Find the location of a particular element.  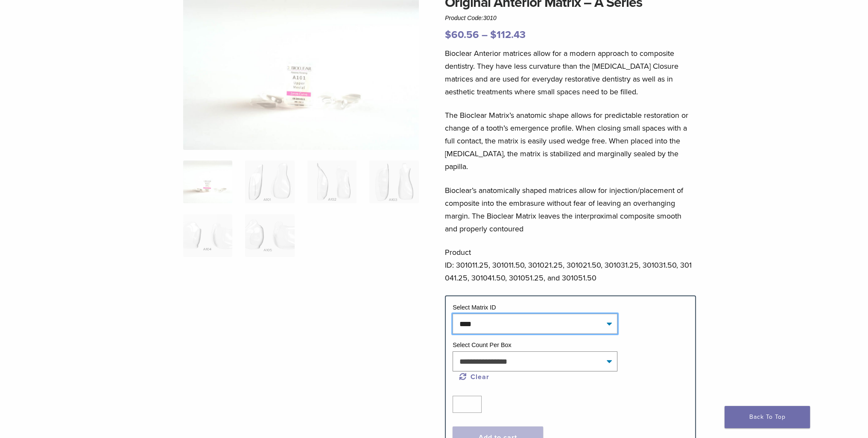

bdi: 112.43 is located at coordinates (508, 34).